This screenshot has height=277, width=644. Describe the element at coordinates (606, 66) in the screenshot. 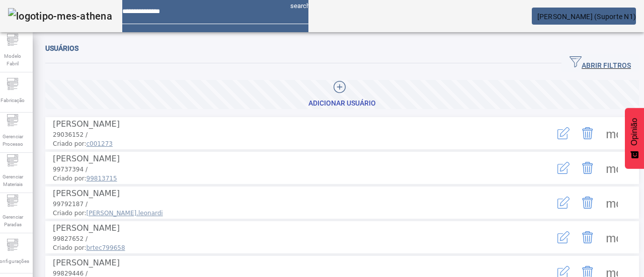

I see `font: ABRIR FILTROS` at that location.